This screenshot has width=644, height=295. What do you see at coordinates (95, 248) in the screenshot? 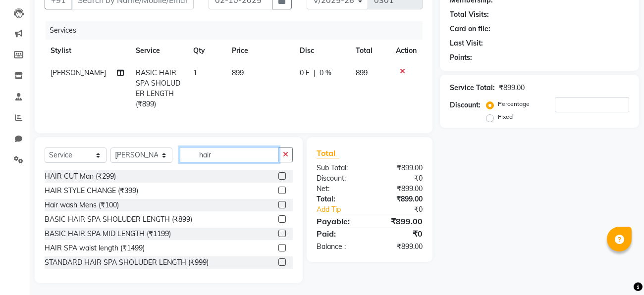
I see `div: HAIR SPA waist length (₹1499)` at bounding box center [95, 248].